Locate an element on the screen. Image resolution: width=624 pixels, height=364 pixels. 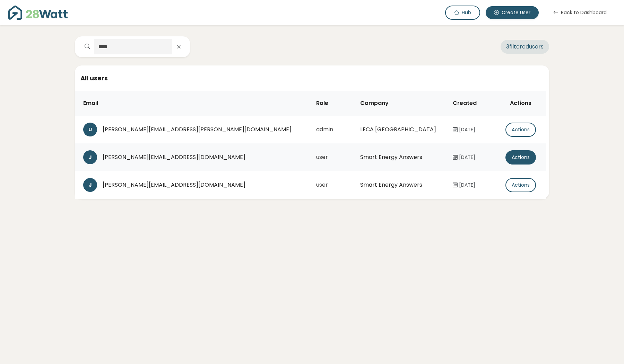
button: Hub is located at coordinates (462, 12).